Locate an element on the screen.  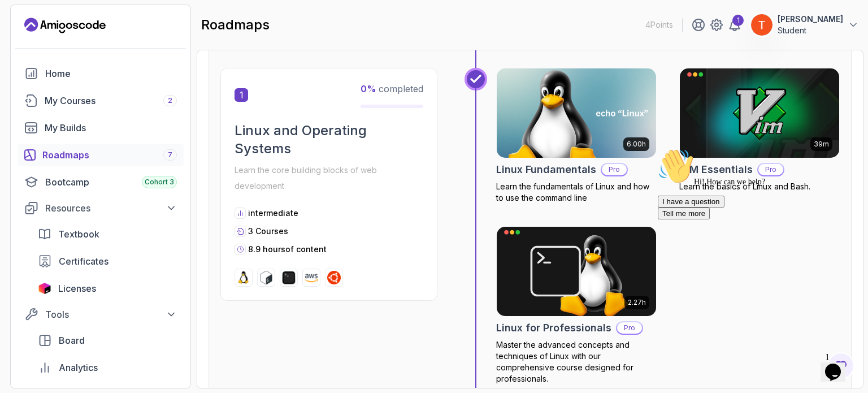
a: Linux Fundamentals card6.00hLinux FundamentalsProLearn the fundamentals of Linux and how to use t... is located at coordinates (576, 136).